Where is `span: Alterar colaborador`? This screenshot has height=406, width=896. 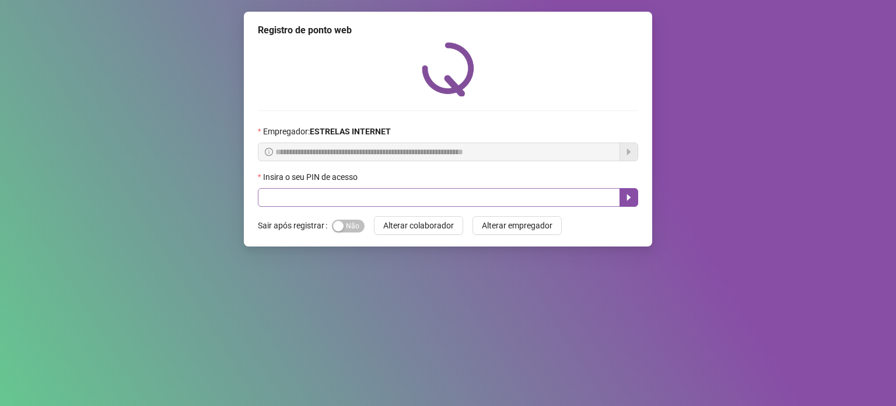 span: Alterar colaborador is located at coordinates (418, 225).